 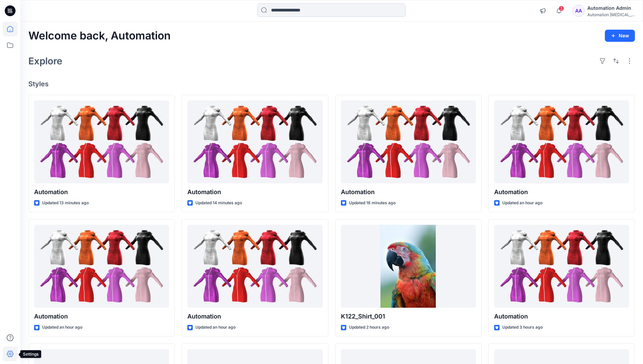 What do you see at coordinates (218, 203) in the screenshot?
I see `p: Updated 14 minutes ago` at bounding box center [218, 203].